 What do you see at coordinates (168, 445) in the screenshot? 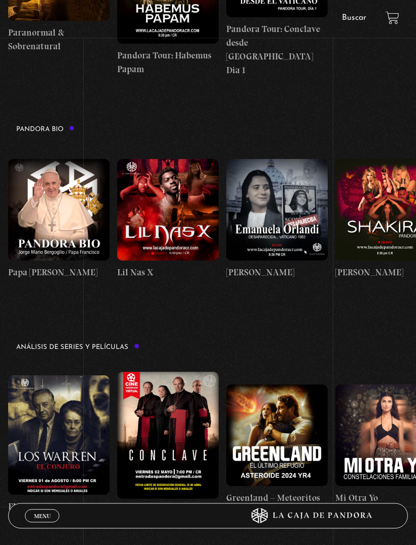
I see `a: Conclave` at bounding box center [168, 445].